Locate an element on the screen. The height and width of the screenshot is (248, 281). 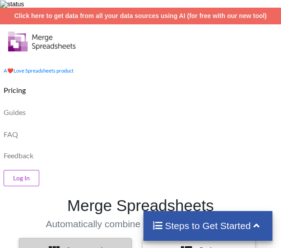
h4: Steps to Get Started is located at coordinates (208, 226).